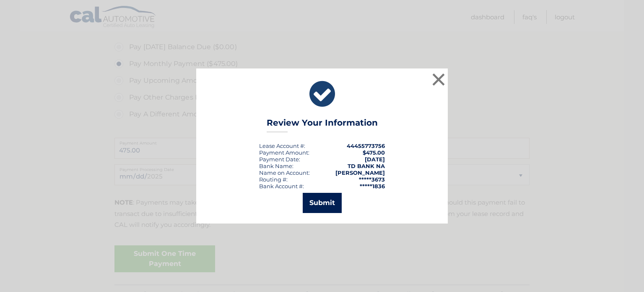 This screenshot has width=644, height=292. Describe the element at coordinates (366, 166) in the screenshot. I see `strong: TD BANK NA` at that location.